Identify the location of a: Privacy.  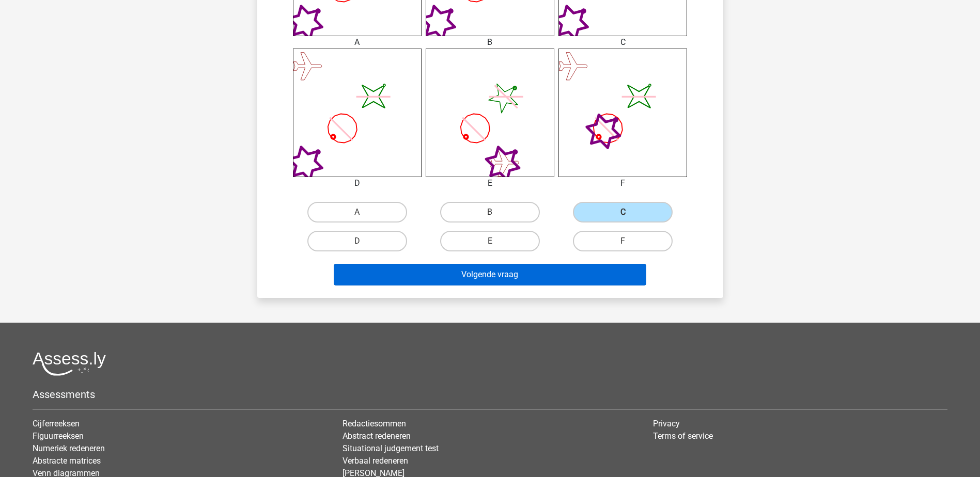
(667, 423).